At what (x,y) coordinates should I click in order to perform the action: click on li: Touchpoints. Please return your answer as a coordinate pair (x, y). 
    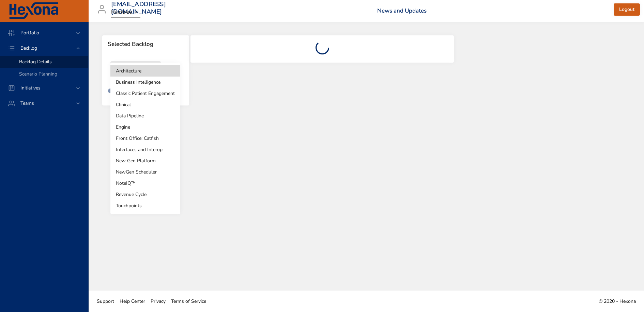
    Looking at the image, I should click on (145, 206).